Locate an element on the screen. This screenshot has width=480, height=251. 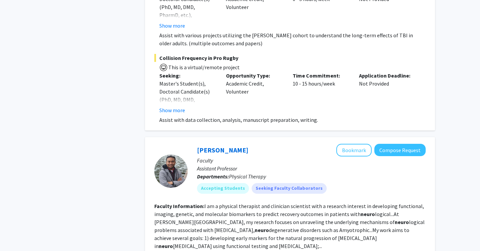
div: Academic Credit, Volunteer is located at coordinates (254, 93).